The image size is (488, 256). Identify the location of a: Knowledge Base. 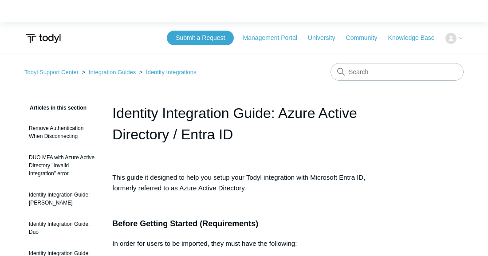
(416, 38).